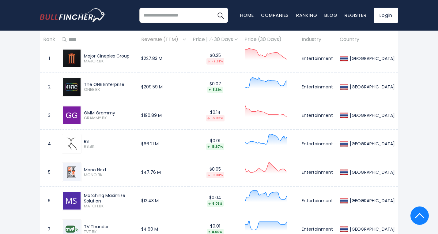 This screenshot has width=438, height=234. Describe the element at coordinates (49, 58) in the screenshot. I see `td: 1` at that location.